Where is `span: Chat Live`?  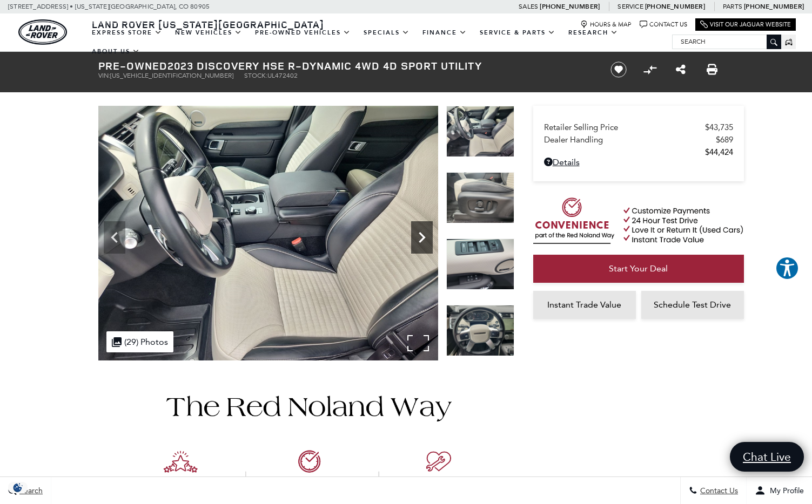
span: Chat Live is located at coordinates (766, 456).